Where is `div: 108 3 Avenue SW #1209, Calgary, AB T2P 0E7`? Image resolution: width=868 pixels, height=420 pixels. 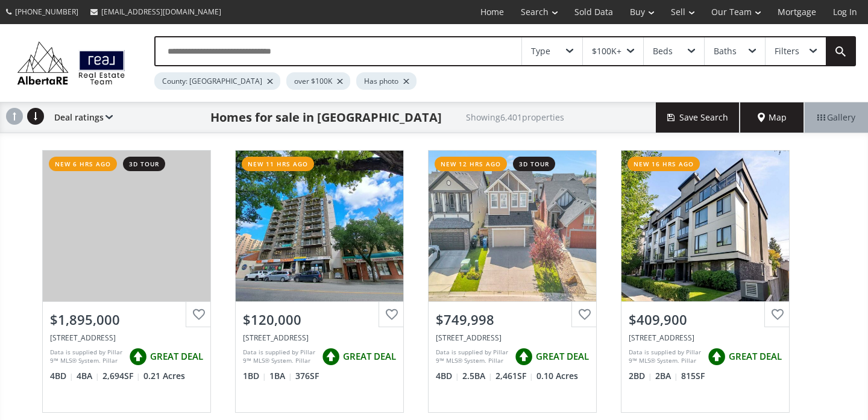 div: 108 3 Avenue SW #1209, Calgary, AB T2P 0E7 is located at coordinates (319, 338).